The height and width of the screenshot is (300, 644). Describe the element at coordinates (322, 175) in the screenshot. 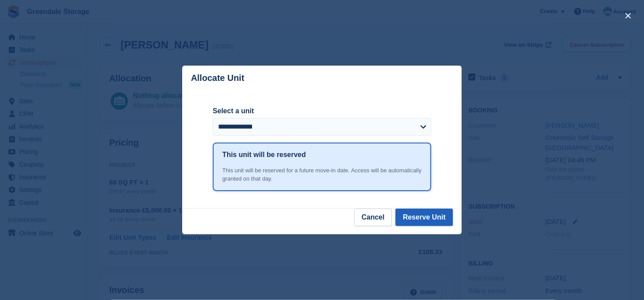

I see `div: This unit will be reserved for a future move-in date. Access will be automatically granted on tha...` at that location.